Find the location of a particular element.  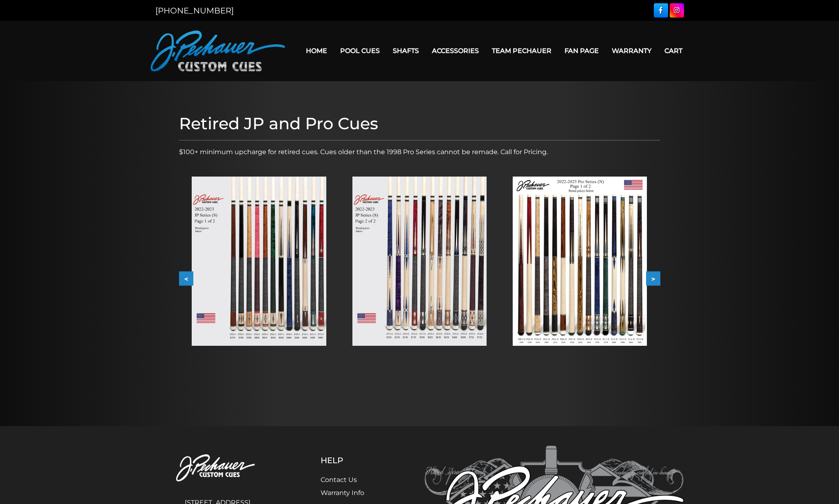

div: Carousel Navigation is located at coordinates (420, 278).